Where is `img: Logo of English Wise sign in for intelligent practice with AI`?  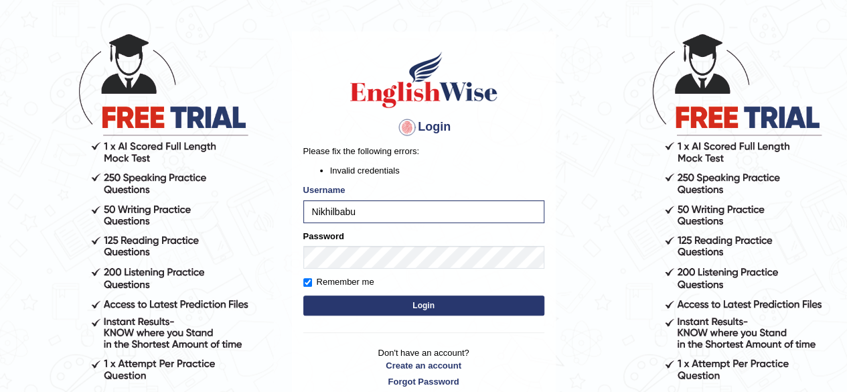 img: Logo of English Wise sign in for intelligent practice with AI is located at coordinates (424, 80).